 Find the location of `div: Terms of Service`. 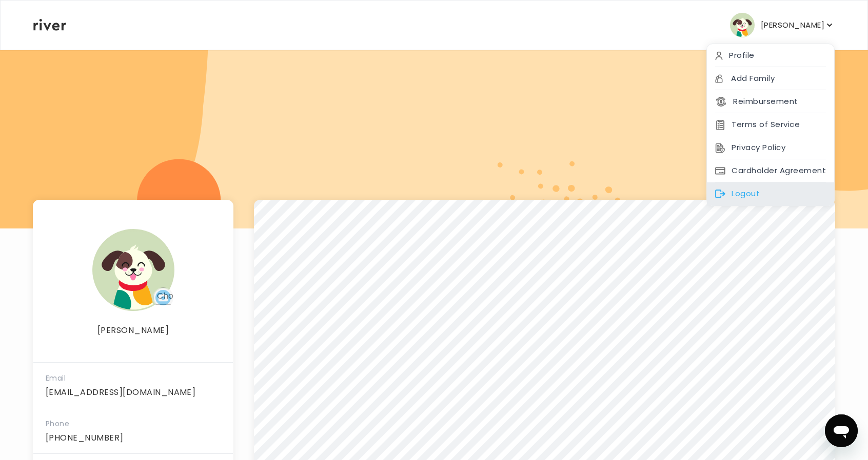

div: Terms of Service is located at coordinates (770, 125).